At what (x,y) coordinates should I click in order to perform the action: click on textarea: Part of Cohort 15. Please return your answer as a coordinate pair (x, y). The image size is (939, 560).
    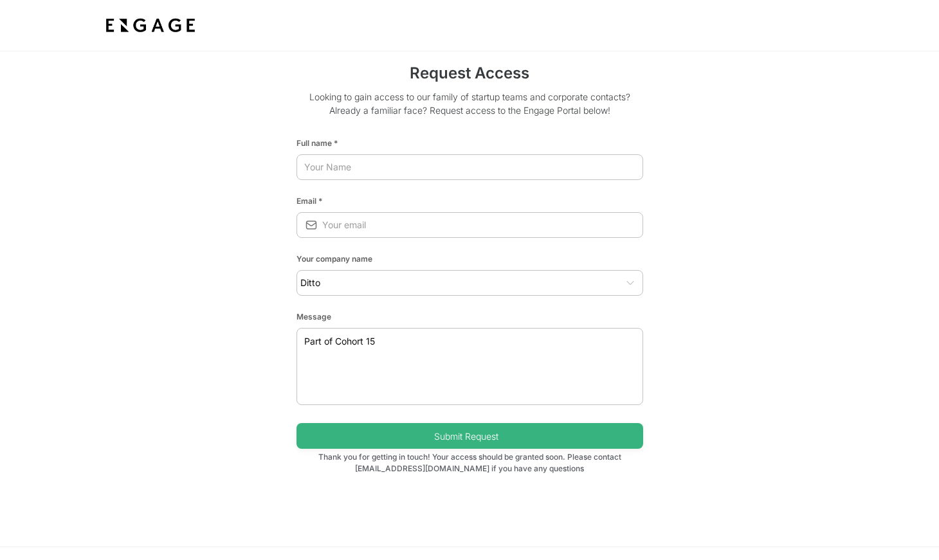
    Looking at the image, I should click on (469, 366).